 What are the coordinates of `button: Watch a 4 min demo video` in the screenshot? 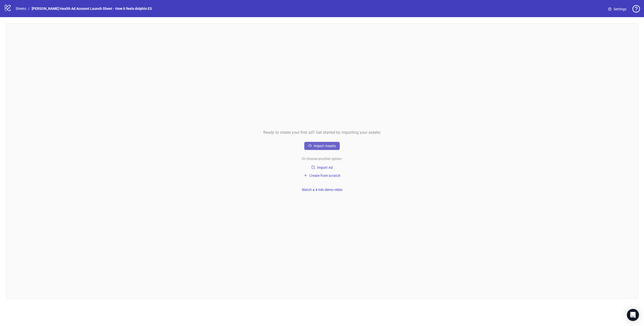 It's located at (322, 190).